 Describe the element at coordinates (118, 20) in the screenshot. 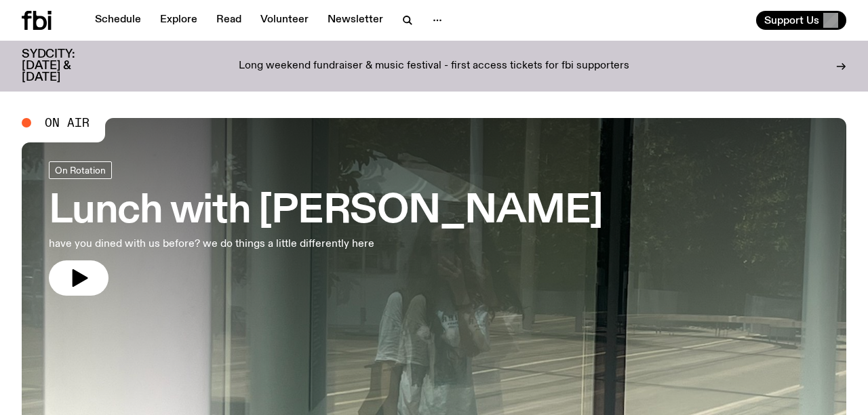

I see `a: Schedule` at that location.